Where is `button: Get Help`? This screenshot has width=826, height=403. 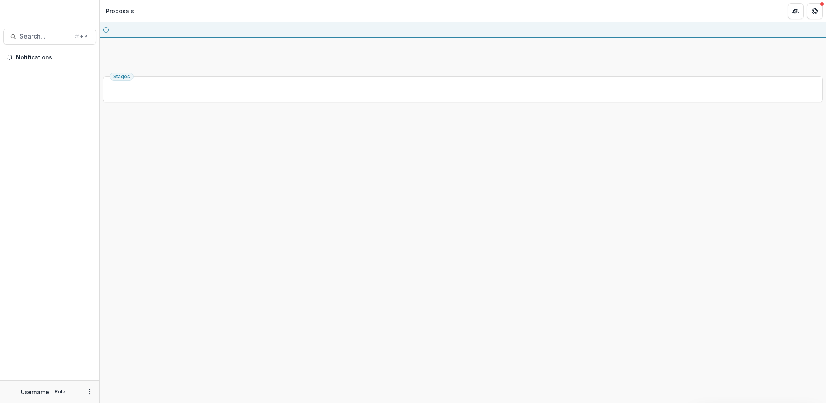
button: Get Help is located at coordinates (815, 11).